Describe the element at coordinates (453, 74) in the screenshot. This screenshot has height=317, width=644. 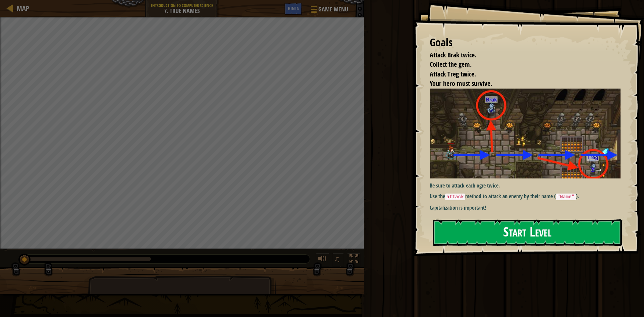
I see `span: Attack Treg twice.` at that location.